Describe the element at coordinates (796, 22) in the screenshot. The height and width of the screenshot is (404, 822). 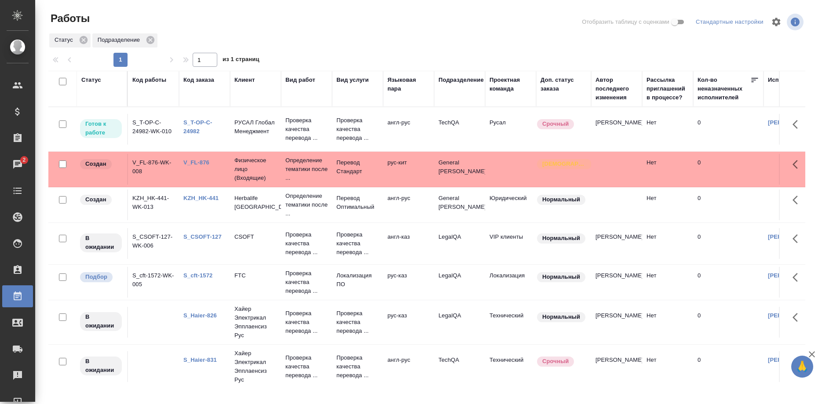
I see `span: Посмотреть информацию` at that location.